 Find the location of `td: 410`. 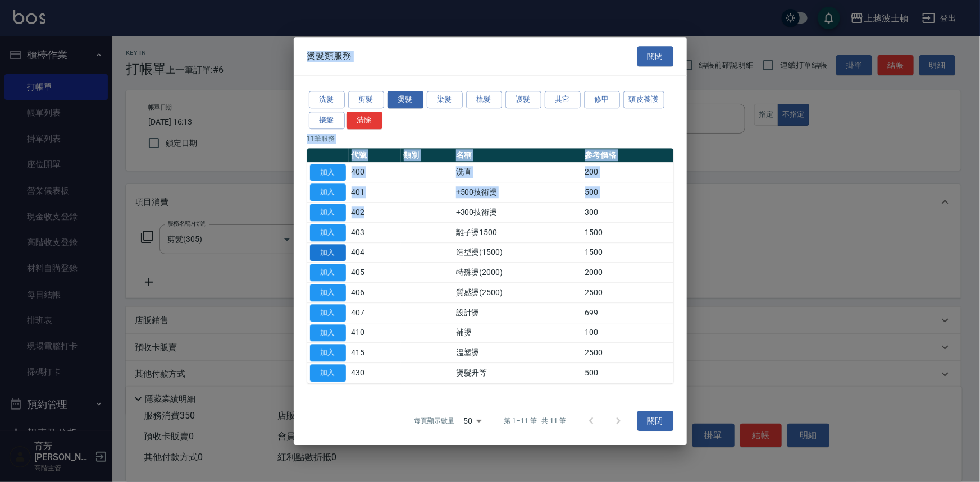

td: 410 is located at coordinates (375, 333).